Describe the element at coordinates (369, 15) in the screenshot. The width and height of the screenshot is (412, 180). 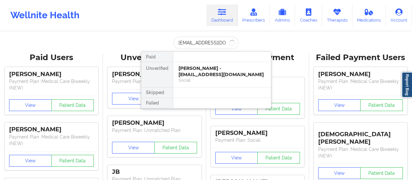
I see `a: Medications` at that location.